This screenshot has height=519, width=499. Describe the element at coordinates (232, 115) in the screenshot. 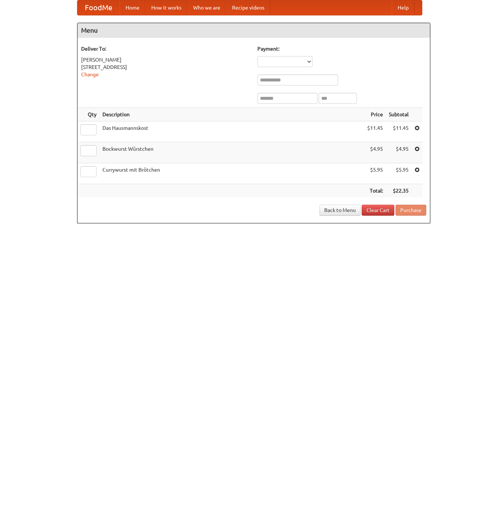

I see `th: Description` at that location.